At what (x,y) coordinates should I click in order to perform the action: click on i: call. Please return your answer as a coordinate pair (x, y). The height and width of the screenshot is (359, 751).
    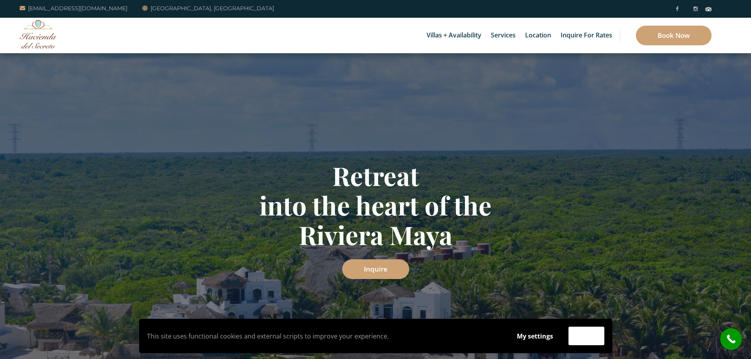
    Looking at the image, I should click on (731, 339).